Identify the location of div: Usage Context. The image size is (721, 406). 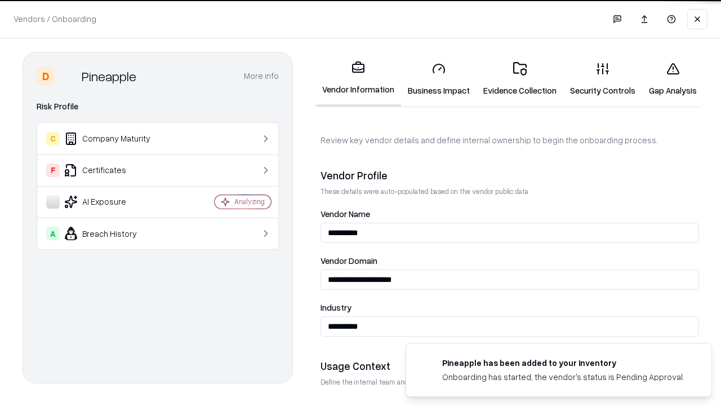
(510, 366).